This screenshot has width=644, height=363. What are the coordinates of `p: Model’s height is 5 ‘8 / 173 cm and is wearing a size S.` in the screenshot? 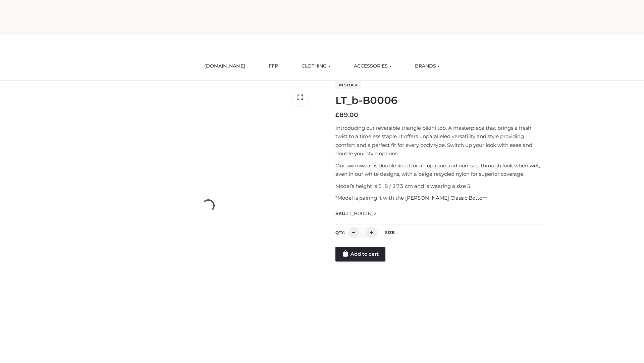 It's located at (440, 186).